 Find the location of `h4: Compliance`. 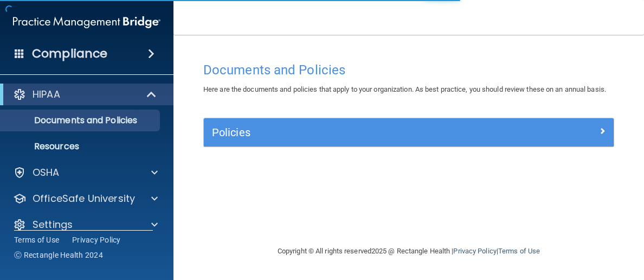

h4: Compliance is located at coordinates (69, 54).